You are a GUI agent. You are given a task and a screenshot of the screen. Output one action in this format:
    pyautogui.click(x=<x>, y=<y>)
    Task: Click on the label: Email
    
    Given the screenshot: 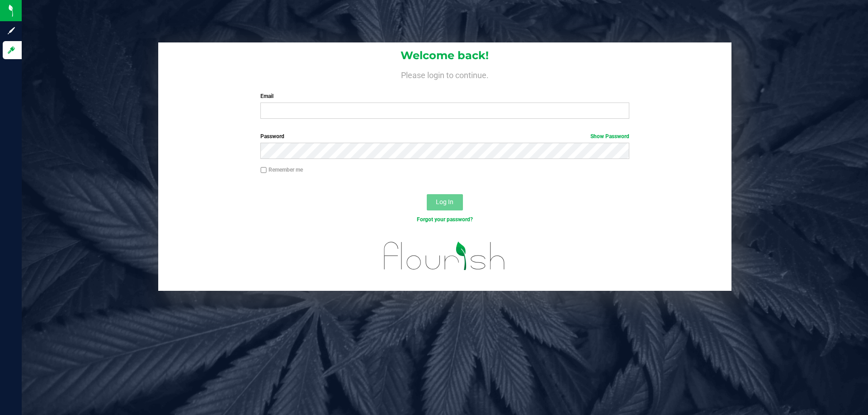 What is the action you would take?
    pyautogui.click(x=444, y=96)
    